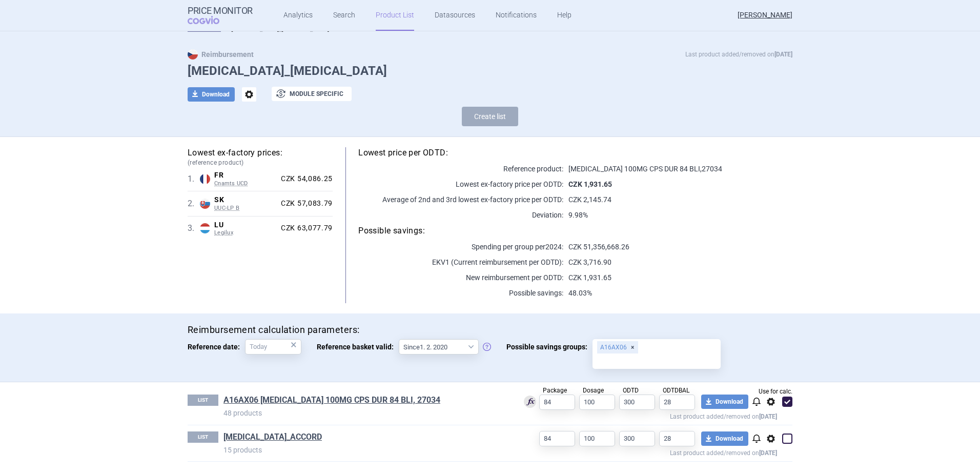 The image size is (980, 472). I want to click on p: 48.03%, so click(678, 293).